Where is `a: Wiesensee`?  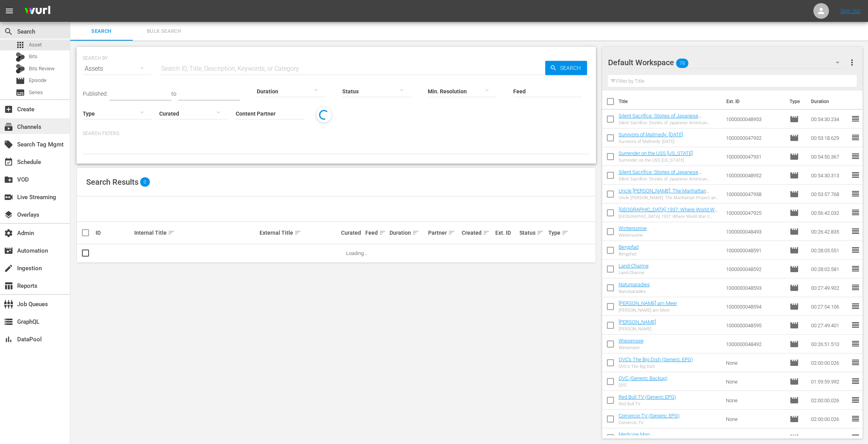
a: Wiesensee is located at coordinates (631, 341).